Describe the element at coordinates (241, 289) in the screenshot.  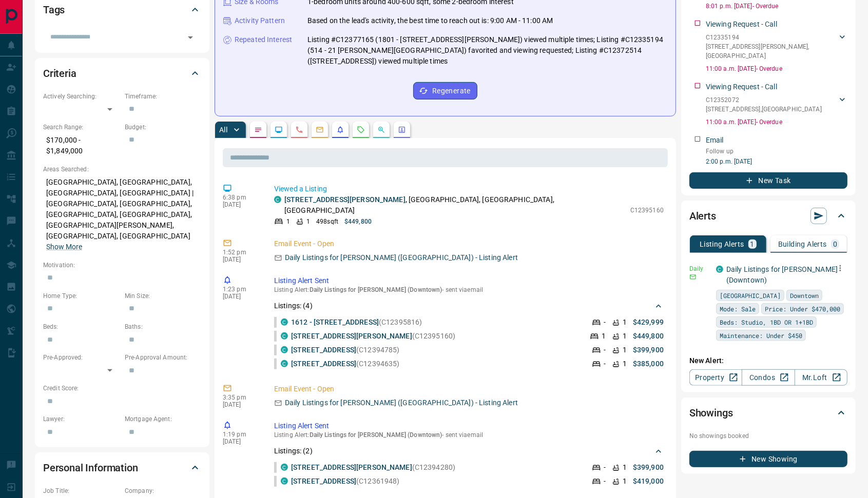
I see `p: 1:23 pm` at that location.